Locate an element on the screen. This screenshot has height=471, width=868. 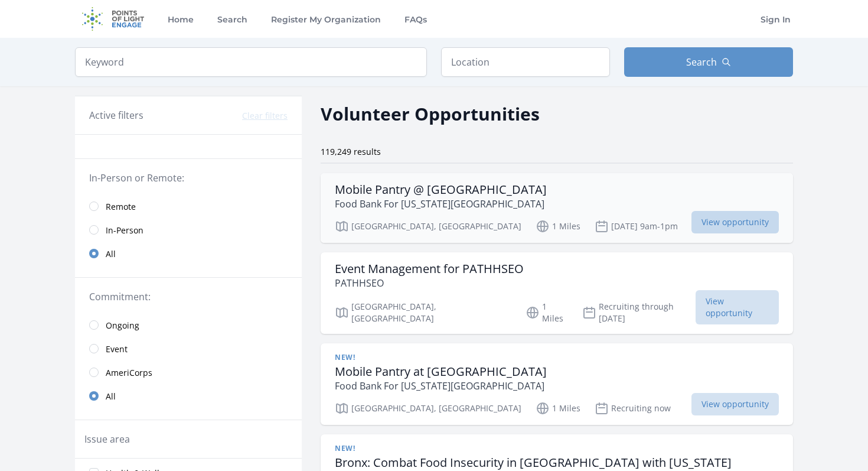
span: Remote is located at coordinates (120, 207).